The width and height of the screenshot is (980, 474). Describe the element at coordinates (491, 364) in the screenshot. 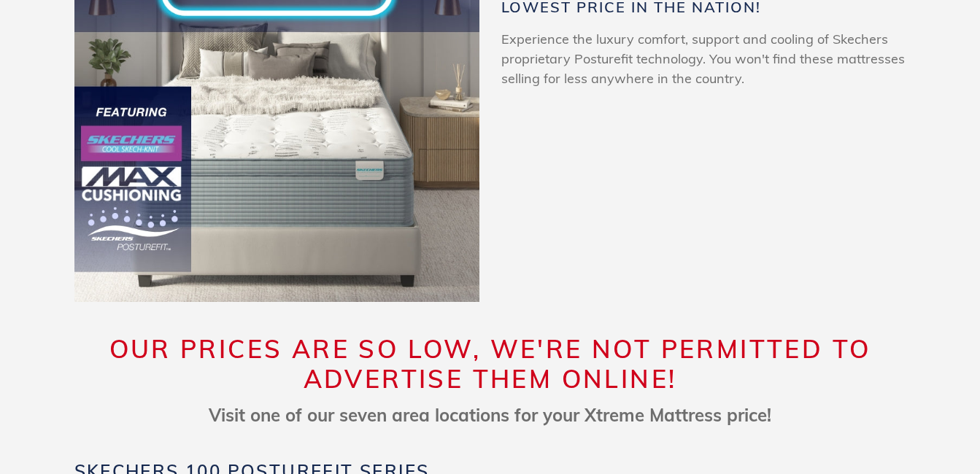

I see `h2: Our prices are so low, we're not permitted to advertise them online!` at that location.